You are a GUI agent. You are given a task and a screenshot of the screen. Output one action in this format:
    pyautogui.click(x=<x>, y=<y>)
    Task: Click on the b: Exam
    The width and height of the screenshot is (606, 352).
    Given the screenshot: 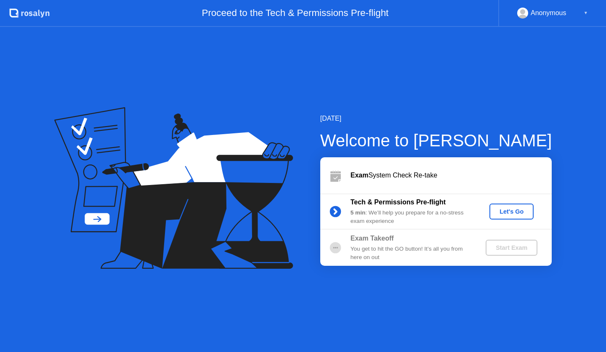 What is the action you would take?
    pyautogui.click(x=360, y=175)
    